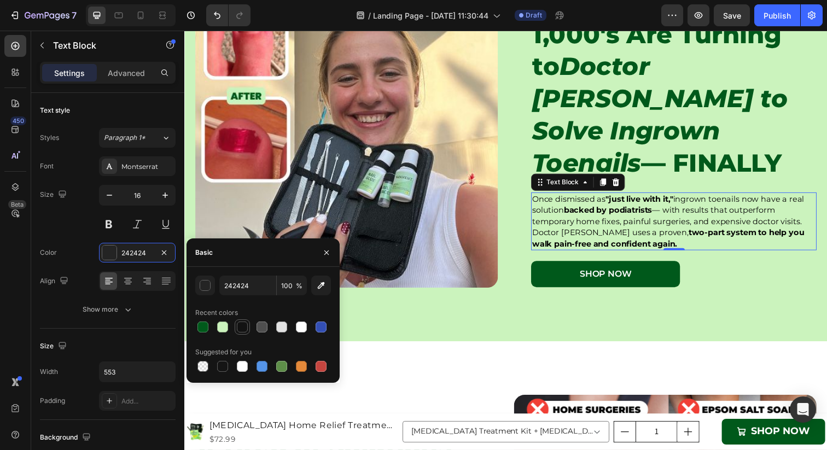 The image size is (827, 450). Describe the element at coordinates (100, 45) in the screenshot. I see `p: Text Block` at that location.